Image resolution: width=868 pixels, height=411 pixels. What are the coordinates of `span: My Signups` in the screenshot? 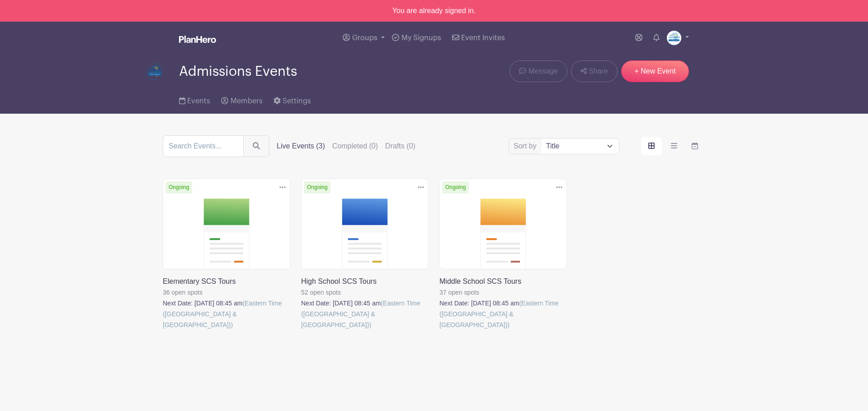 It's located at (421, 38).